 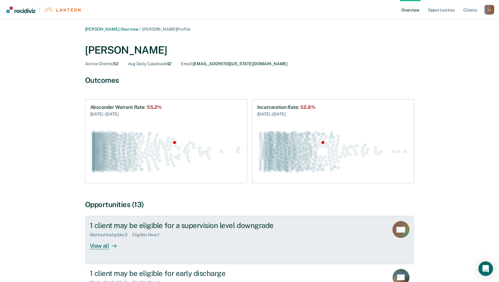 What do you see at coordinates (107, 243) in the screenshot?
I see `div: View all` at bounding box center [107, 243].